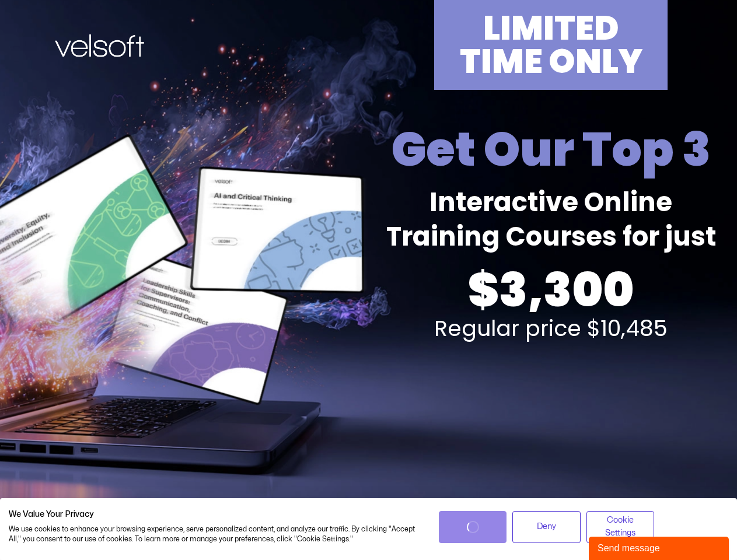 The image size is (737, 560). What do you see at coordinates (214, 515) in the screenshot?
I see `h2: We Value Your Privacy` at bounding box center [214, 515].